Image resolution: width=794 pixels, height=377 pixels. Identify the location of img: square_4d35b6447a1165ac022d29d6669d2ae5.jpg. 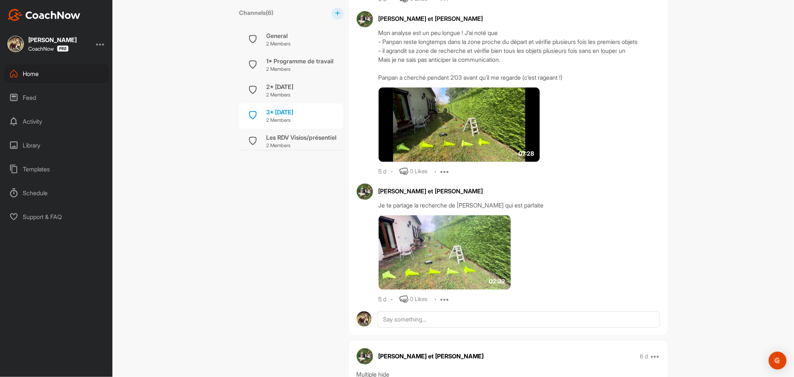
(16, 44).